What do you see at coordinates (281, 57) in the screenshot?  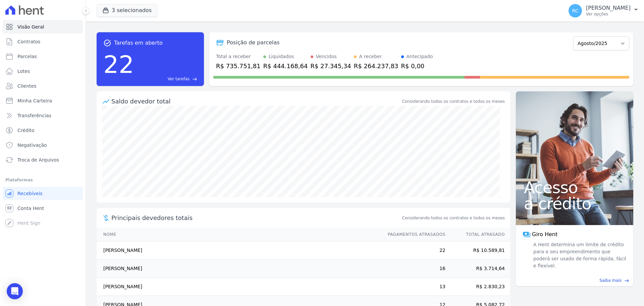 I see `div: Liquidados` at bounding box center [281, 57].